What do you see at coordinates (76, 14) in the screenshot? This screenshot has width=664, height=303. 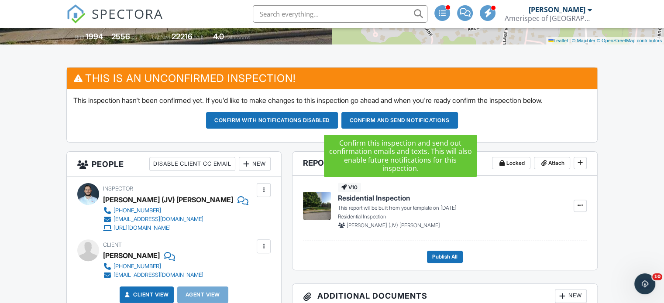 I see `img: The Best Home Inspection Software - Spectora` at bounding box center [76, 14].